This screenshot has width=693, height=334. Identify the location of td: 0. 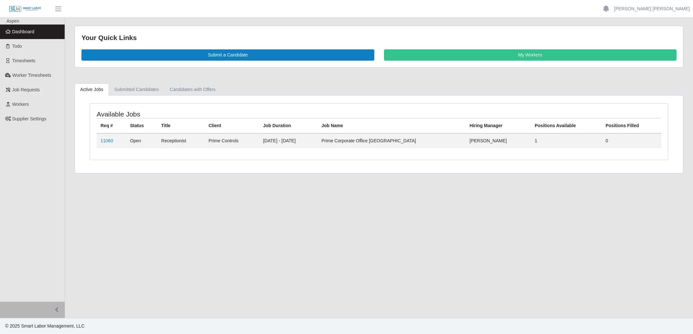
(631, 141).